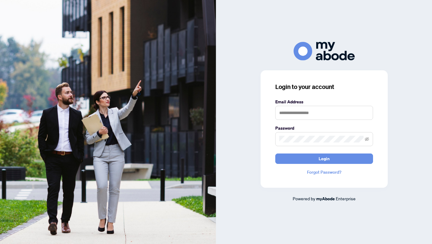 The height and width of the screenshot is (244, 432). I want to click on h3: Login to your account, so click(325, 87).